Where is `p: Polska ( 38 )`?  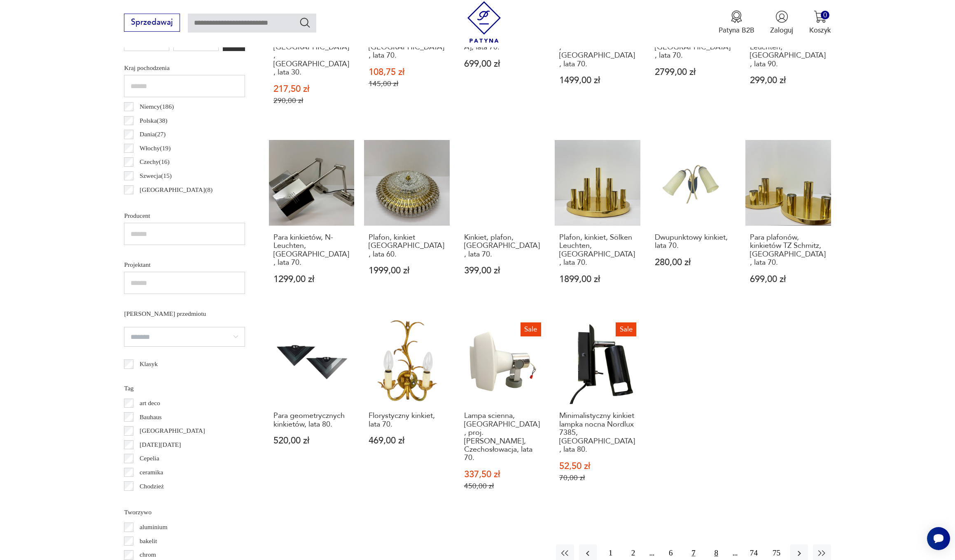
p: Polska ( 38 ) is located at coordinates (153, 120).